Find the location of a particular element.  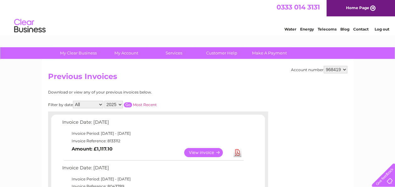

a: View is located at coordinates (207, 152).